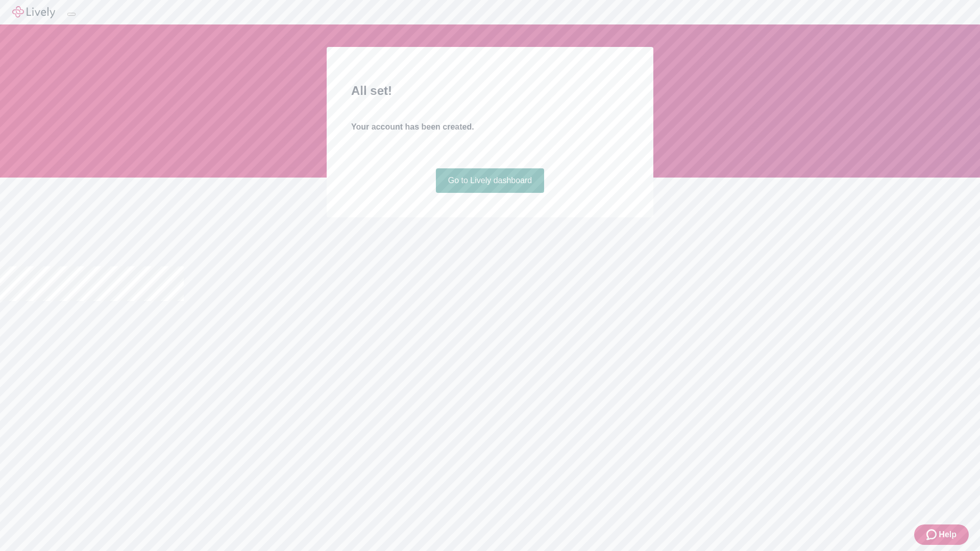 The width and height of the screenshot is (980, 551). Describe the element at coordinates (941, 535) in the screenshot. I see `button: Zendesk support iconHelp` at that location.